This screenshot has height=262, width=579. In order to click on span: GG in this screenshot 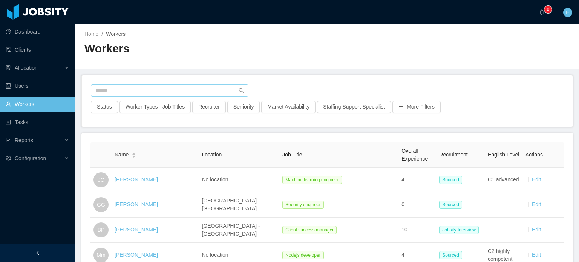, I will do `click(101, 205)`.